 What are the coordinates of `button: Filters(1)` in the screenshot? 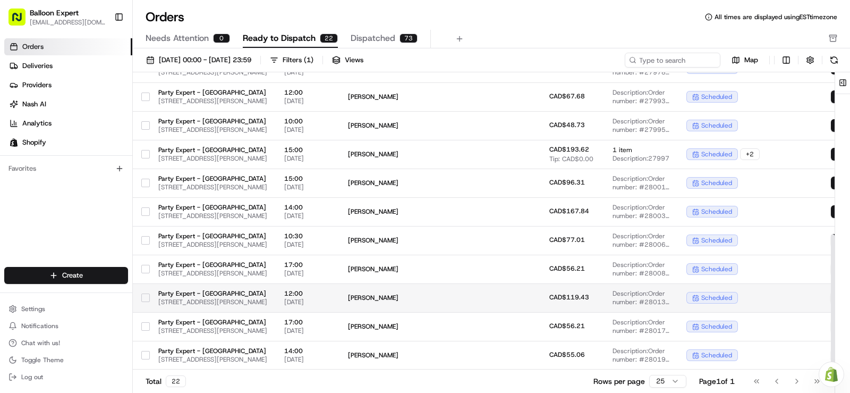 It's located at (292, 60).